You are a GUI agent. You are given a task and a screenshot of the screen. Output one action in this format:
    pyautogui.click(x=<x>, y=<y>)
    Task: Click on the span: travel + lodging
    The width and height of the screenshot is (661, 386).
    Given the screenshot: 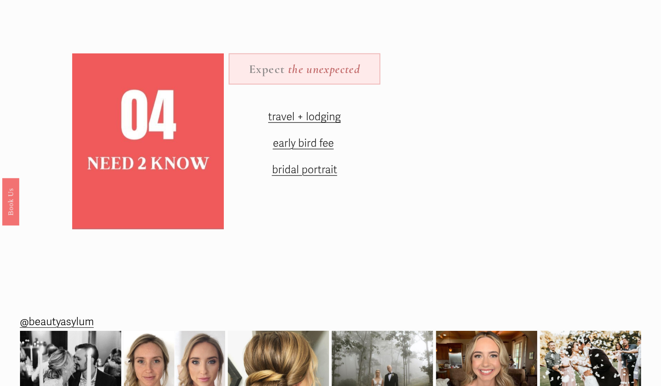 What is the action you would take?
    pyautogui.click(x=304, y=117)
    